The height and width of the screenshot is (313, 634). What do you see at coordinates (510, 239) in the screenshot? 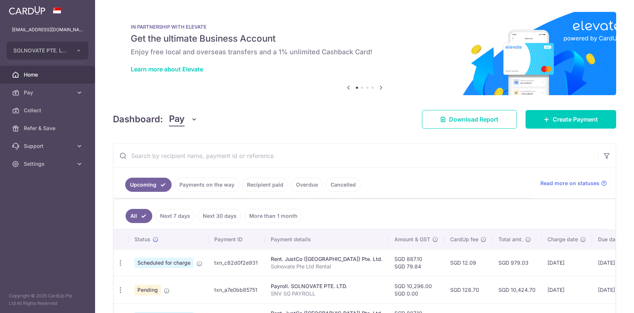
I see `span: Total amt.` at bounding box center [510, 239].